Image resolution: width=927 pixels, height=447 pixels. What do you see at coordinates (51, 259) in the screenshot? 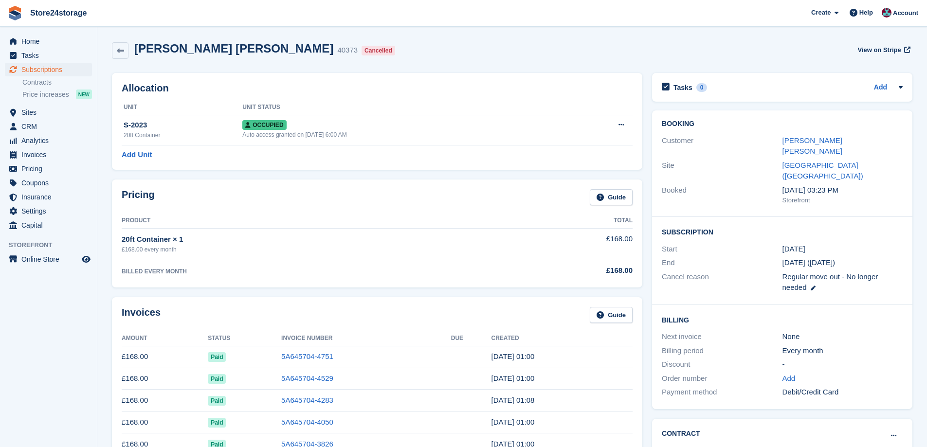
I see `span: Online Store` at bounding box center [51, 259].